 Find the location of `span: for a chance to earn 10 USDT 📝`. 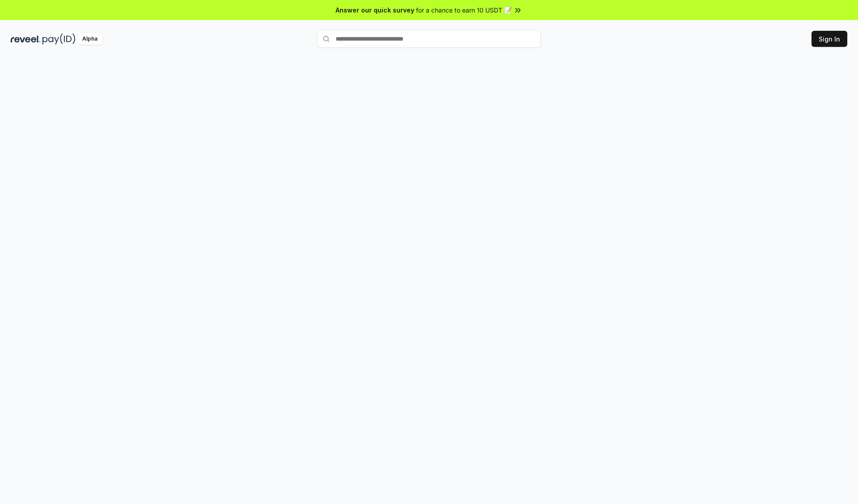

span: for a chance to earn 10 USDT 📝 is located at coordinates (464, 10).